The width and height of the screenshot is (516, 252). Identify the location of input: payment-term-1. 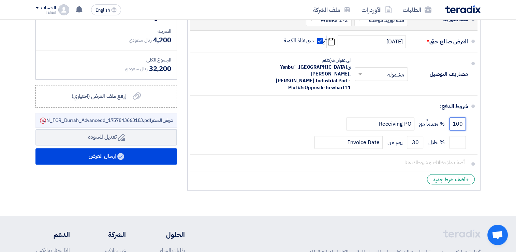
(458, 124).